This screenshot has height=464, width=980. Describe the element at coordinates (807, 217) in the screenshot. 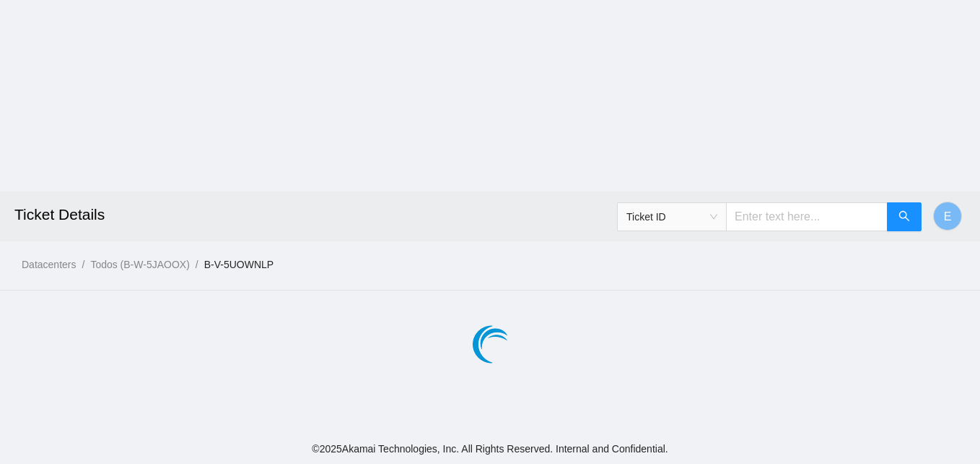

I see `input: Enter text here...` at that location.